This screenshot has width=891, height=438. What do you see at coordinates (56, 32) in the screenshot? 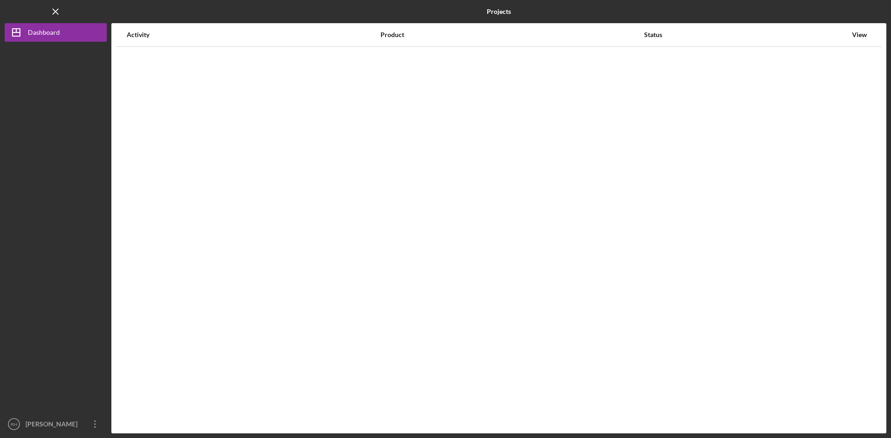
I see `a: Dashboard` at bounding box center [56, 32].